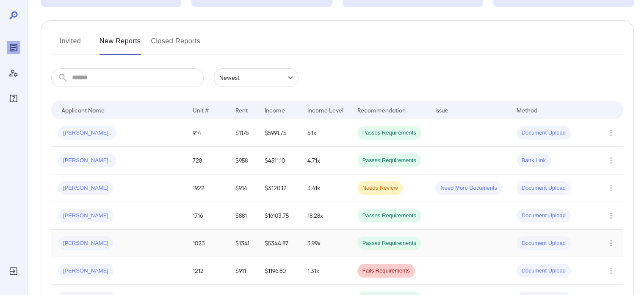 The width and height of the screenshot is (644, 295). Describe the element at coordinates (71, 45) in the screenshot. I see `button: Invited` at that location.